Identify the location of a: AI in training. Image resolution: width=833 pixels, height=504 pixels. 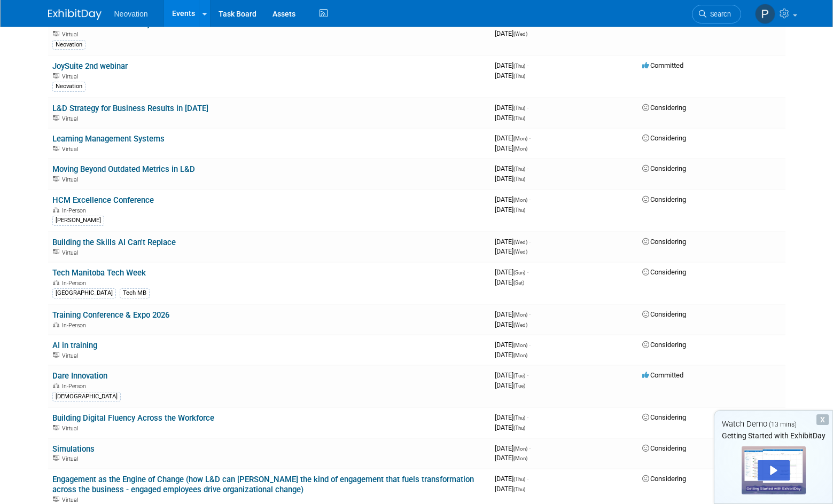
(75, 345).